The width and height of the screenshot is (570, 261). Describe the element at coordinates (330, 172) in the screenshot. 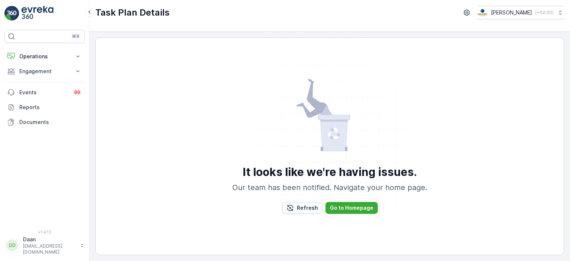

I see `p: It looks like we're having issues.` at that location.